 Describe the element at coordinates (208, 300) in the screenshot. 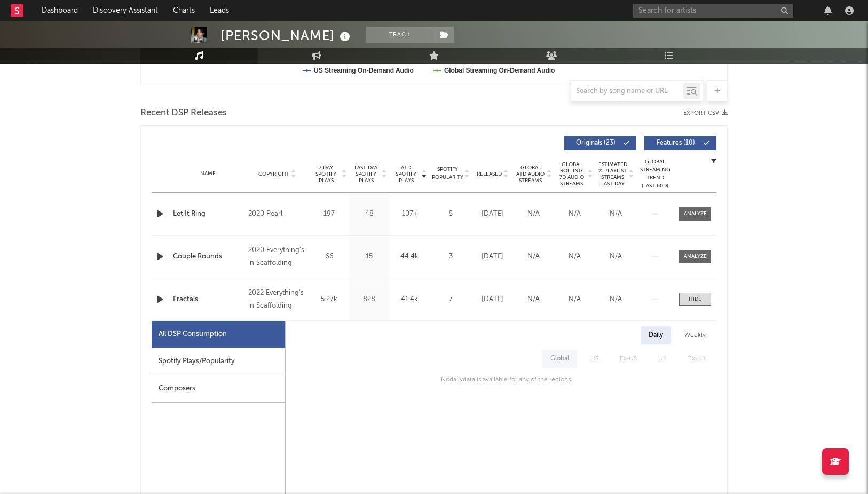

I see `div: Fractals` at that location.